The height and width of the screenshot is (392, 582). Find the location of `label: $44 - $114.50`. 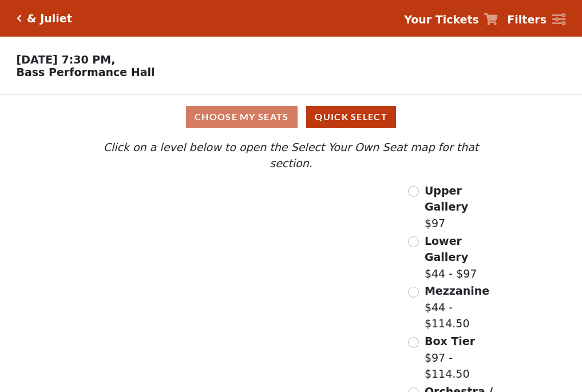

label: $44 - $114.50 is located at coordinates (462, 308).